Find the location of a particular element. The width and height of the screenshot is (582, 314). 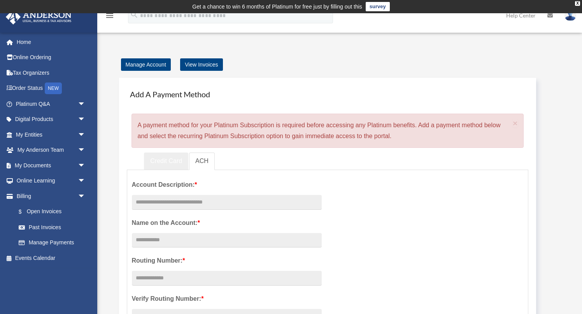

button: Close is located at coordinates (515, 123).